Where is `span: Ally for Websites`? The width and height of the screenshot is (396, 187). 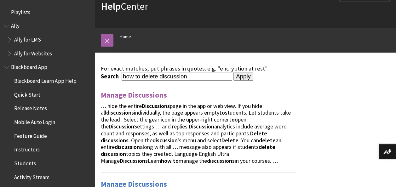 span: Ally for Websites is located at coordinates (33, 52).